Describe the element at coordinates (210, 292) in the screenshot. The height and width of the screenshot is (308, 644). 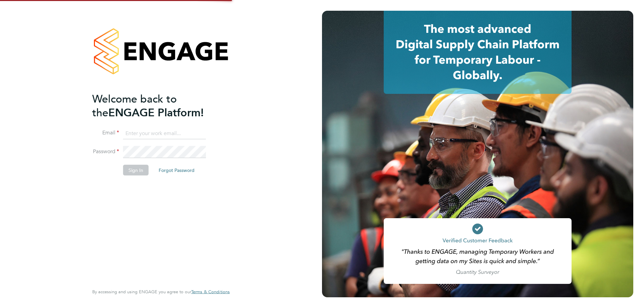
I see `a: Terms & Conditions` at that location.